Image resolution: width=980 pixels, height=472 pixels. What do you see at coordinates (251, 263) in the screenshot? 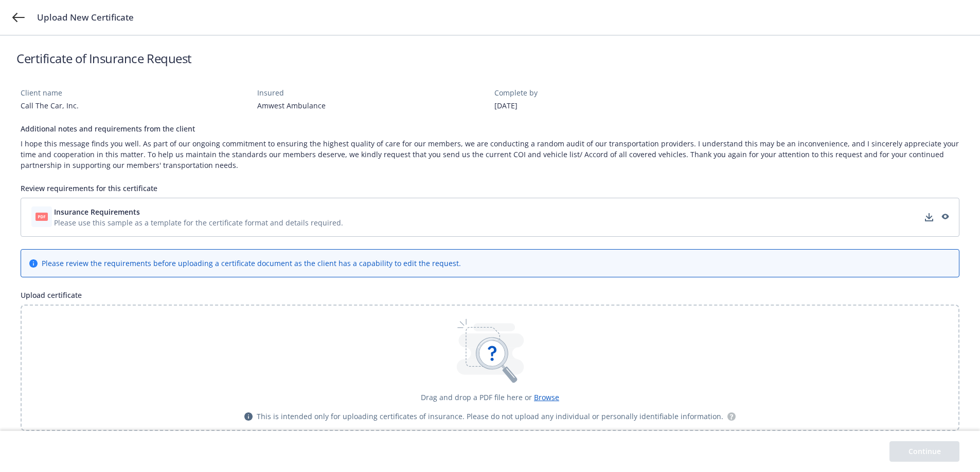
I see `div: Please review the requirements before uploading a certificate document as the client has a capabi...` at bounding box center [251, 263].